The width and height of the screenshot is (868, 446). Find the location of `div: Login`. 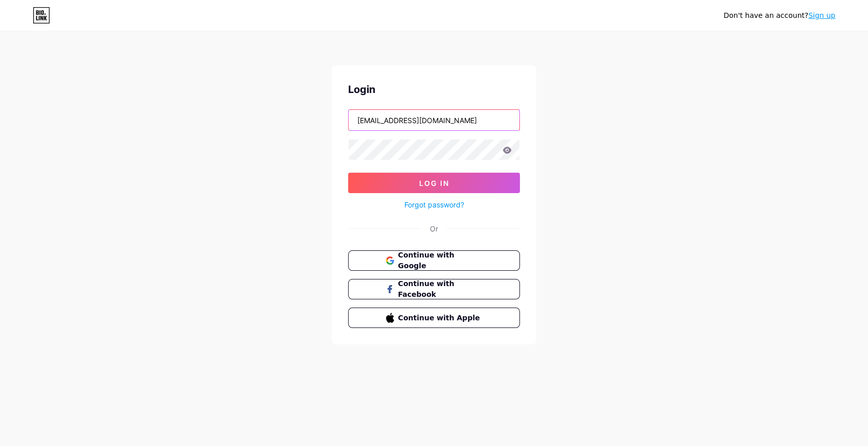

div: Login is located at coordinates (434, 89).